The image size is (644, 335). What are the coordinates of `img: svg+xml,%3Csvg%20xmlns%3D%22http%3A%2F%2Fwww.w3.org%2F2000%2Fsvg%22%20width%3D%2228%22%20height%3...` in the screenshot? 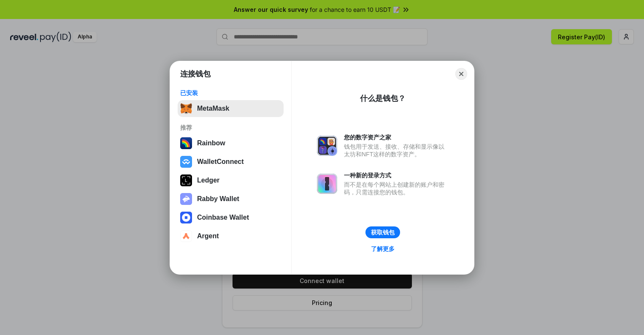 It's located at (186, 180).